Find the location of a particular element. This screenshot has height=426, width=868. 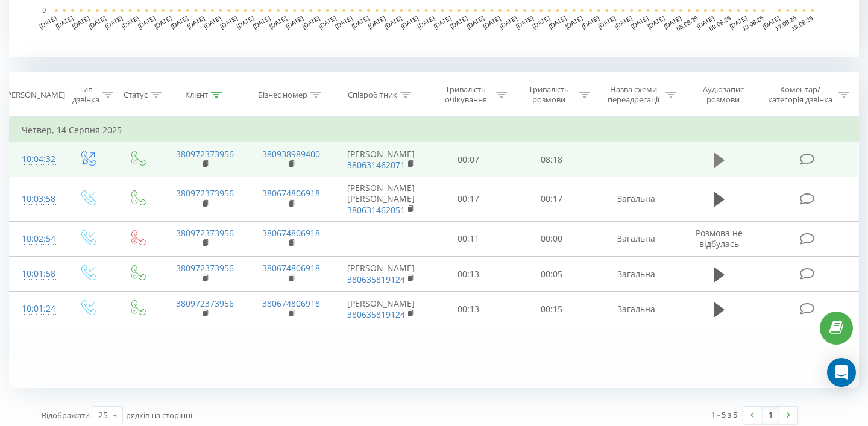

td: 00:13 is located at coordinates (469, 310).